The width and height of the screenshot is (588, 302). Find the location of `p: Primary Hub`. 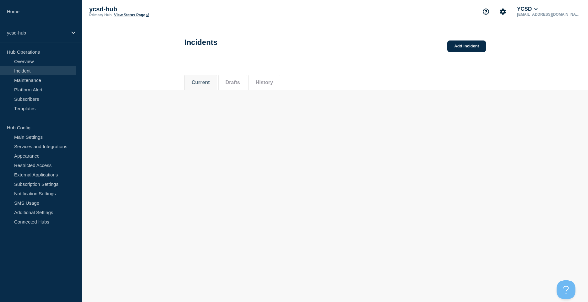

p: Primary Hub is located at coordinates (100, 15).